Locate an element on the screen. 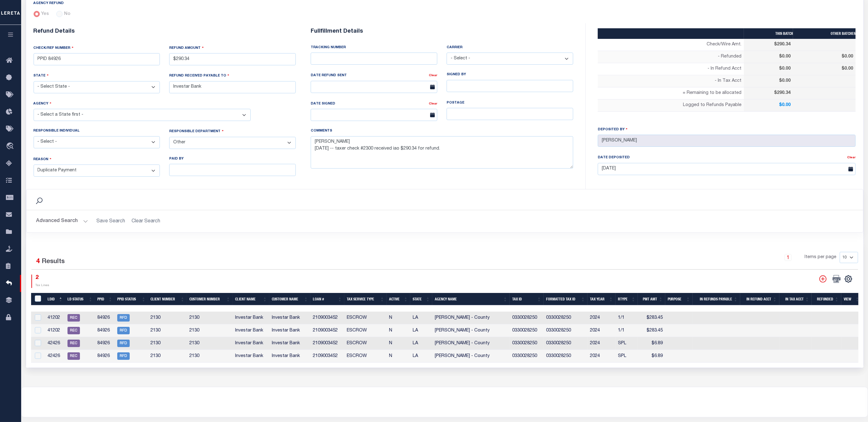  th: Loan #: activate to sort column ascending is located at coordinates (327, 299).